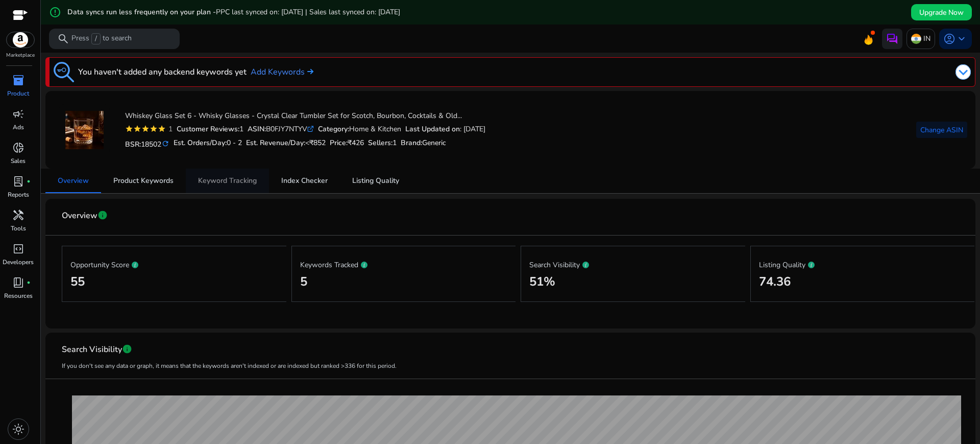  I want to click on span: keyboard_arrow_down, so click(961, 39).